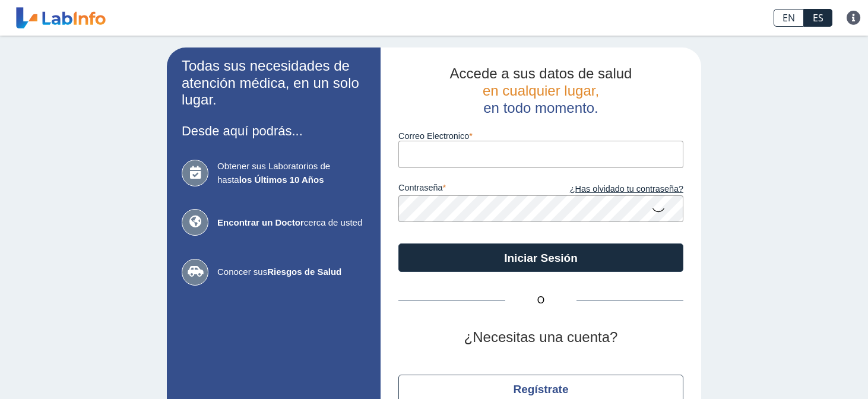 The width and height of the screenshot is (868, 399). Describe the element at coordinates (274, 131) in the screenshot. I see `h3: Desde aquí podrás...` at that location.